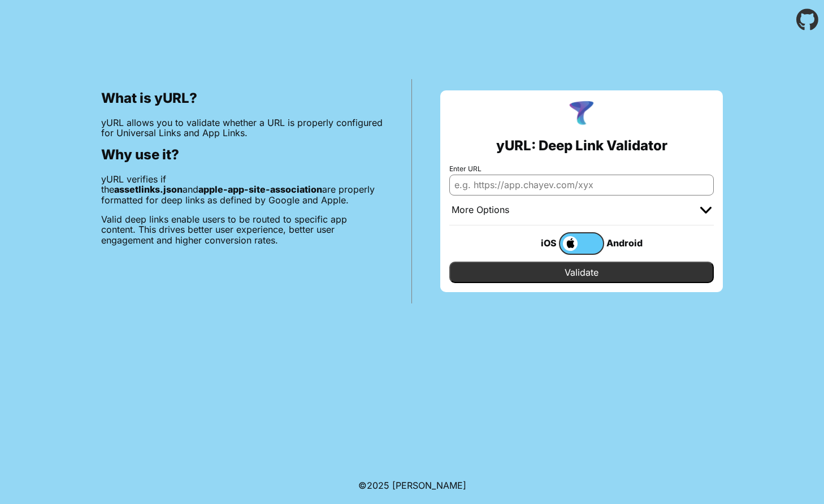 The height and width of the screenshot is (504, 824). Describe the element at coordinates (242, 229) in the screenshot. I see `p: Valid deep links enable users to be routed to specific app content. This drives better user exper...` at that location.